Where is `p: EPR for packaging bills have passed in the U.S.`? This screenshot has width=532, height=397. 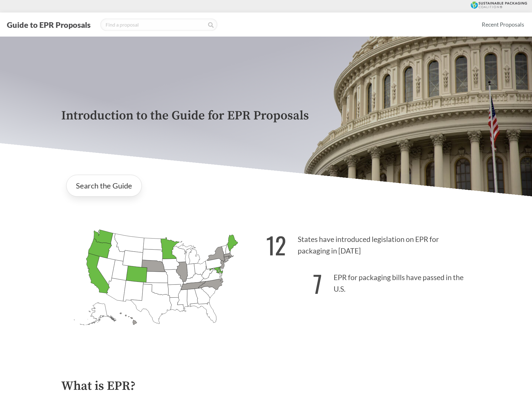
p: EPR for packaging bills have passed in the U.S. is located at coordinates (369, 281).